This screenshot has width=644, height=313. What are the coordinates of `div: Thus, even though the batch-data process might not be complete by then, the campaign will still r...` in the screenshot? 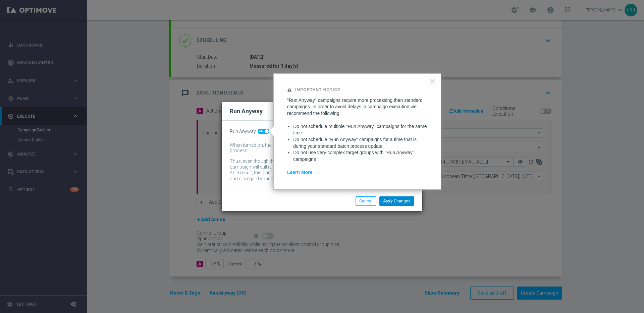 It's located at (317, 164).